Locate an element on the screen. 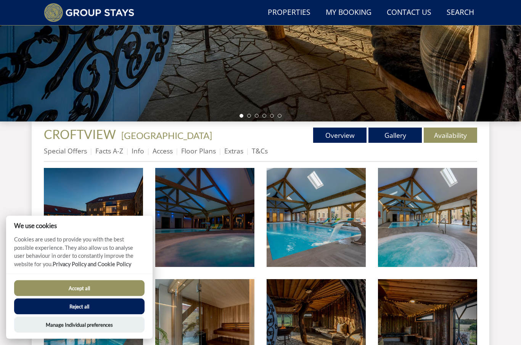 Image resolution: width=521 pixels, height=345 pixels. img: Croftview - Holiday house sleeps 30 with a private pool is located at coordinates (93, 218).